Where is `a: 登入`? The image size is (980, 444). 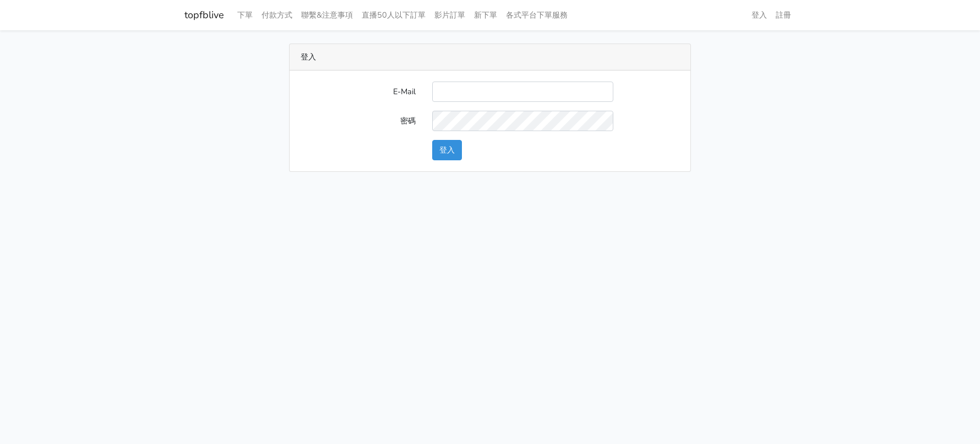 a: 登入 is located at coordinates (759, 15).